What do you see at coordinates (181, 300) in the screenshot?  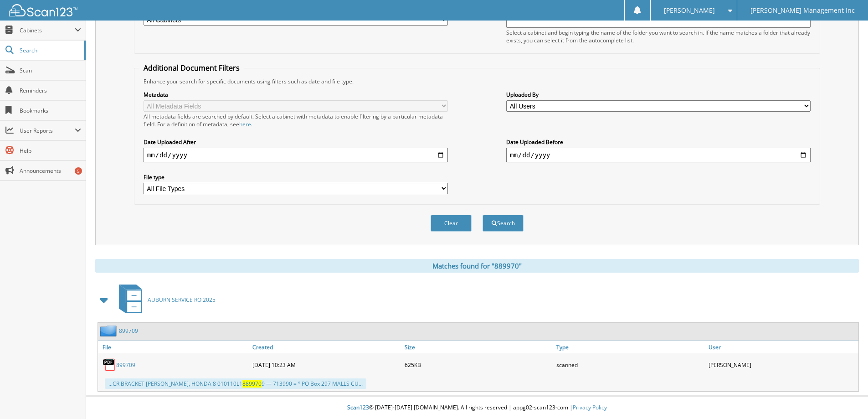 I see `span: AUBURN SERVICE RO 2025` at bounding box center [181, 300].